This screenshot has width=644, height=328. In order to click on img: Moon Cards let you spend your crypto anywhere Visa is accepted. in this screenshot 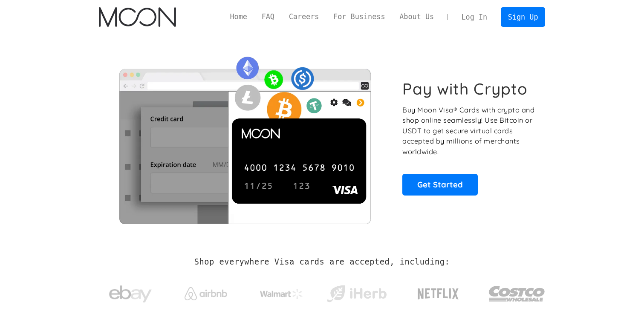, I will do `click(245, 137)`.